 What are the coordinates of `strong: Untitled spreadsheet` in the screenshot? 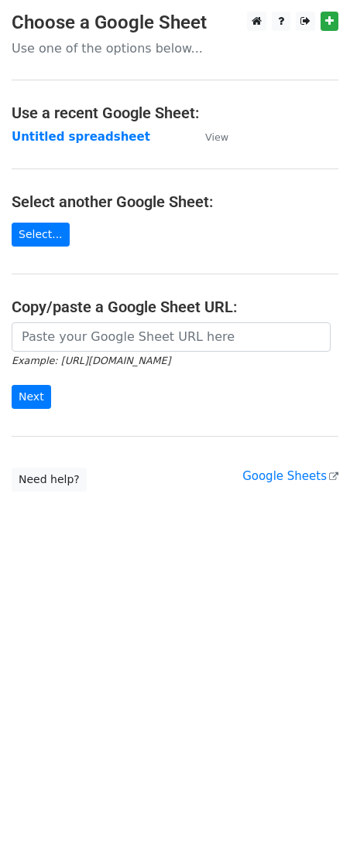 It's located at (81, 136).